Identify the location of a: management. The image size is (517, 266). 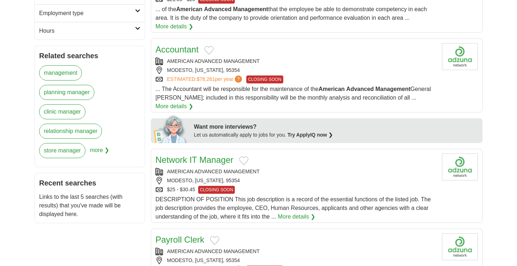
(60, 73).